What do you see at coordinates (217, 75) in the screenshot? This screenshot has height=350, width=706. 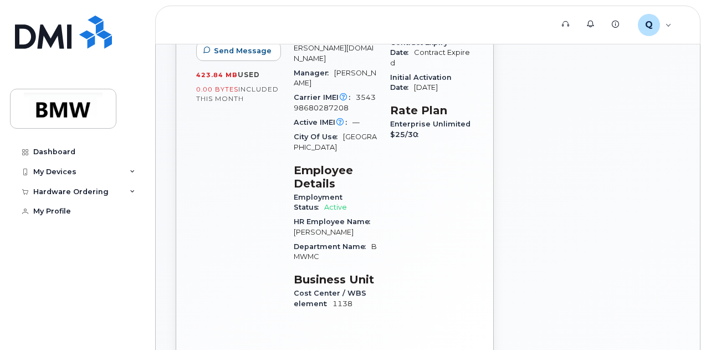 I see `span: 423.84 MB` at bounding box center [217, 75].